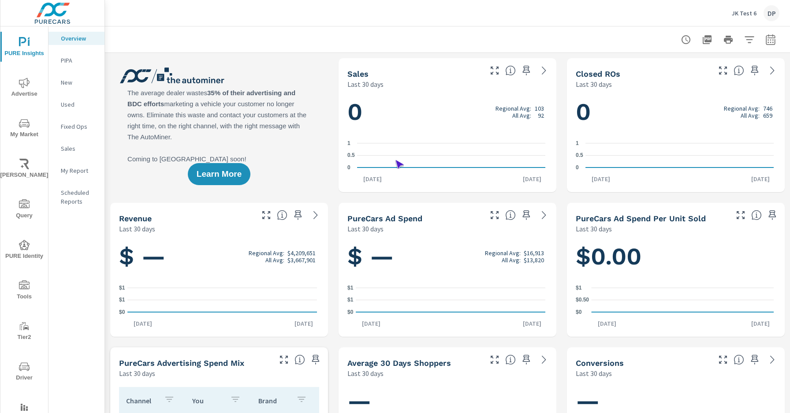 Image resolution: width=790 pixels, height=413 pixels. Describe the element at coordinates (750, 40) in the screenshot. I see `button: Apply Filters` at that location.